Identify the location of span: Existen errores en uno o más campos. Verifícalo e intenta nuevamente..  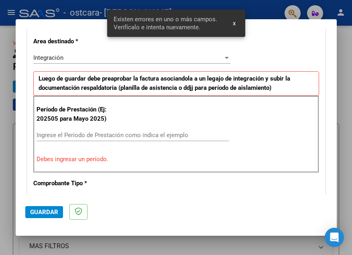
(168, 23).